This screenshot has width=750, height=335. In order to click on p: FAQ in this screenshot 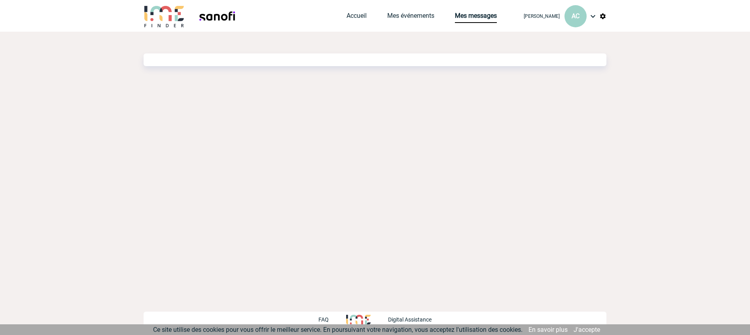, I will do `click(324, 319)`.